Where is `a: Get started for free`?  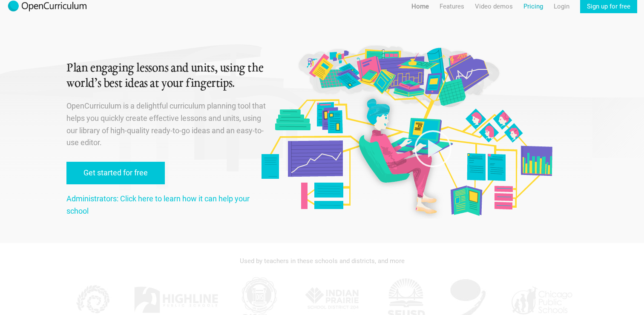 a: Get started for free is located at coordinates (115, 173).